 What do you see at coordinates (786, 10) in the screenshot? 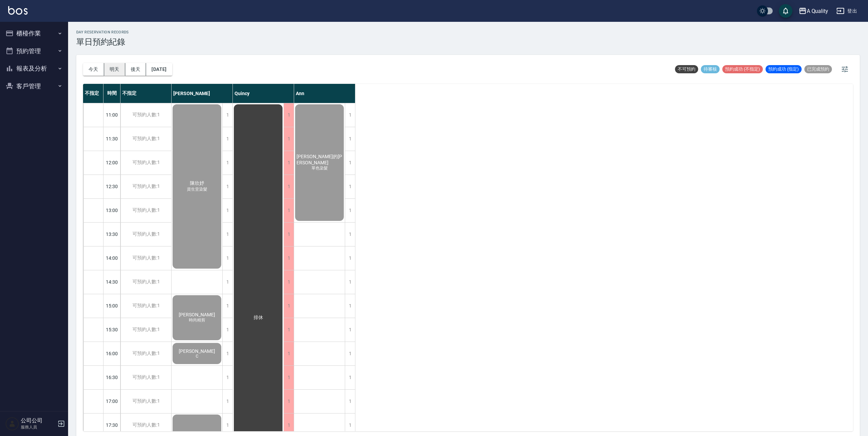
I see `button: save` at bounding box center [786, 10].